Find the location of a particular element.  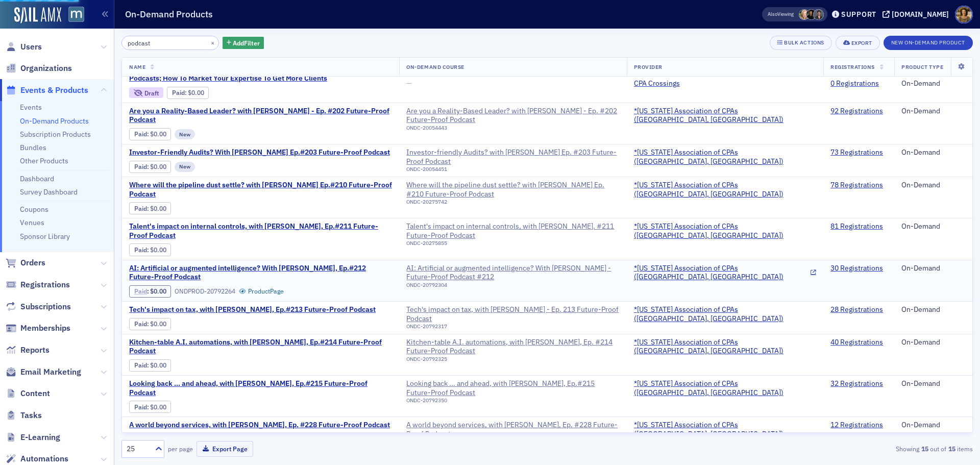

a: Dashboard is located at coordinates (37, 179).